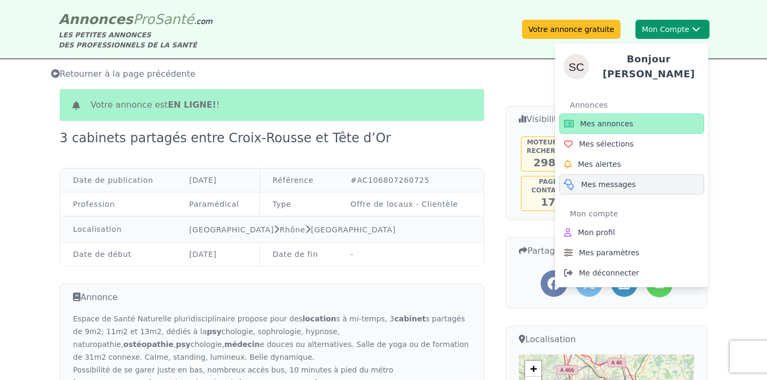 Image resolution: width=767 pixels, height=380 pixels. Describe the element at coordinates (123, 74) in the screenshot. I see `span: Retourner à la page précédente` at that location.